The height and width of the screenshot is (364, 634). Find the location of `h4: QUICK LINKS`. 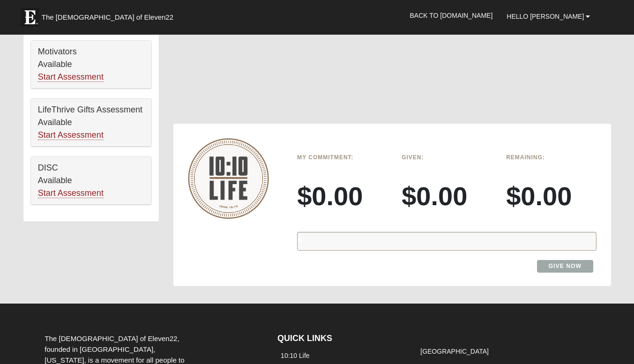

h4: QUICK LINKS is located at coordinates (340, 339).